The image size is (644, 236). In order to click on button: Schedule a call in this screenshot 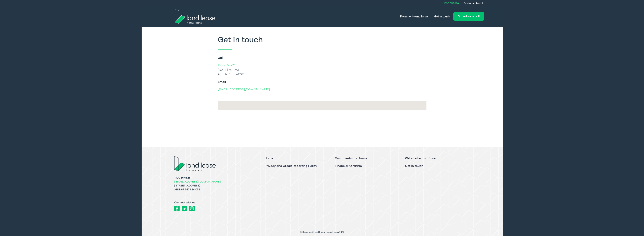, I will do `click(469, 17)`.